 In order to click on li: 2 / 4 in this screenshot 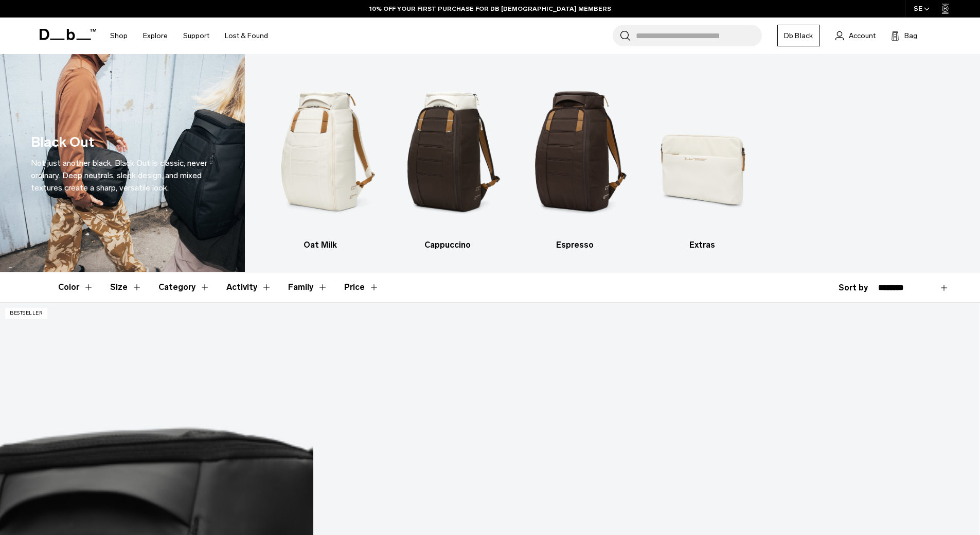, I will do `click(448, 160)`.